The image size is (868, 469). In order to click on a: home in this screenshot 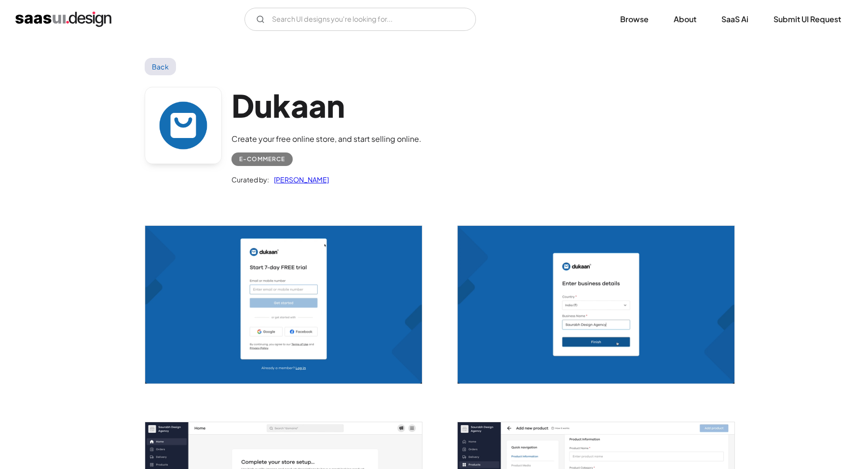, I will do `click(63, 20)`.